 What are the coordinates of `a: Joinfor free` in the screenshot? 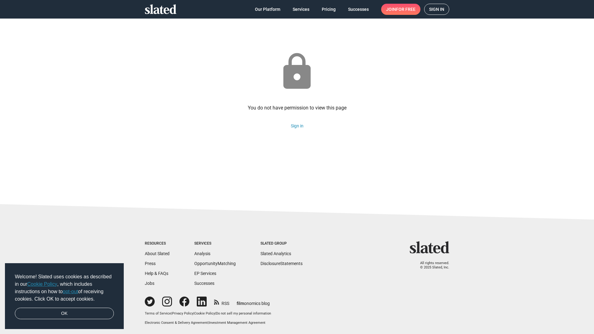 It's located at (400, 9).